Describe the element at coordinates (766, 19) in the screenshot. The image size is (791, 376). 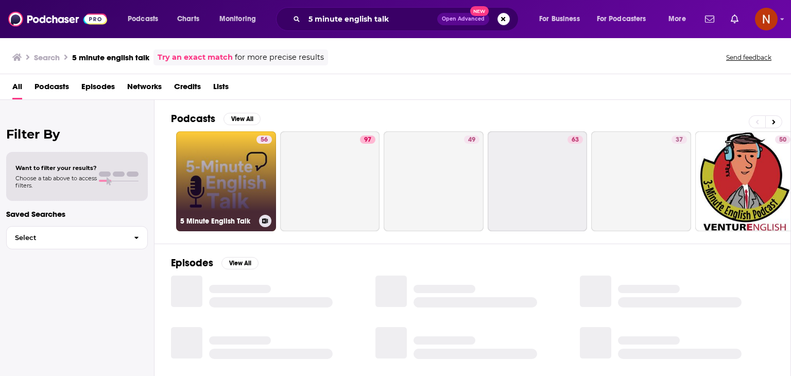
I see `img: User Profile` at that location.